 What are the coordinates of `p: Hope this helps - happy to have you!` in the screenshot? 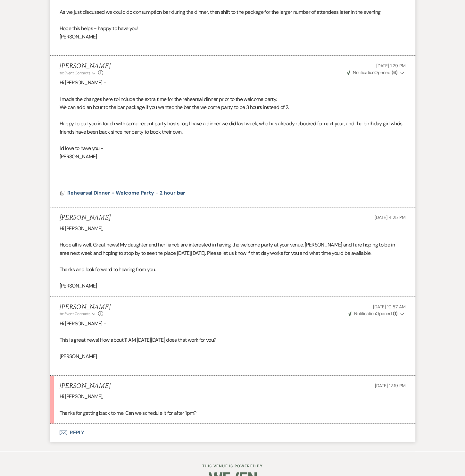 It's located at (232, 29).